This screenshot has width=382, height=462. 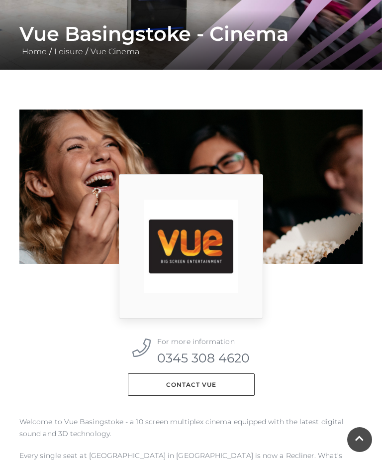 What do you see at coordinates (204, 342) in the screenshot?
I see `p: For more information` at bounding box center [204, 342].